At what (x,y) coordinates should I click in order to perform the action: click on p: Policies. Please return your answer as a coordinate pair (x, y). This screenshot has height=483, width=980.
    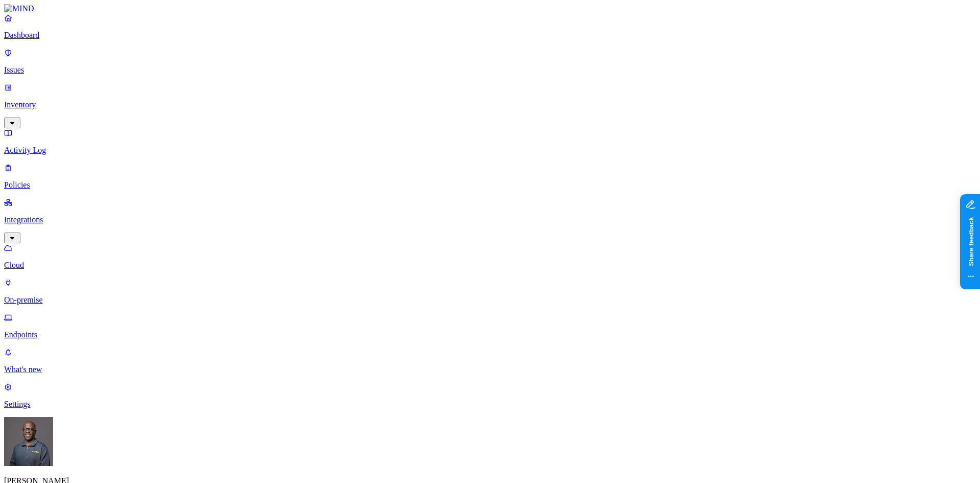
    Looking at the image, I should click on (490, 185).